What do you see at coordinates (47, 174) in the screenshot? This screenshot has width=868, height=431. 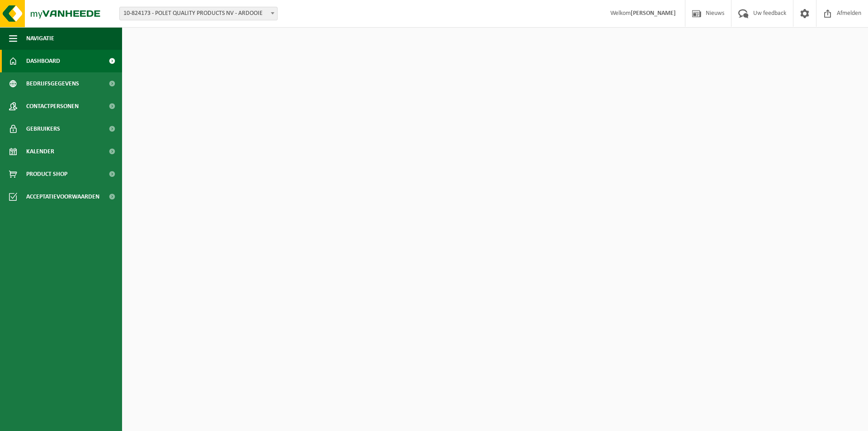 I see `span: Product Shop` at bounding box center [47, 174].